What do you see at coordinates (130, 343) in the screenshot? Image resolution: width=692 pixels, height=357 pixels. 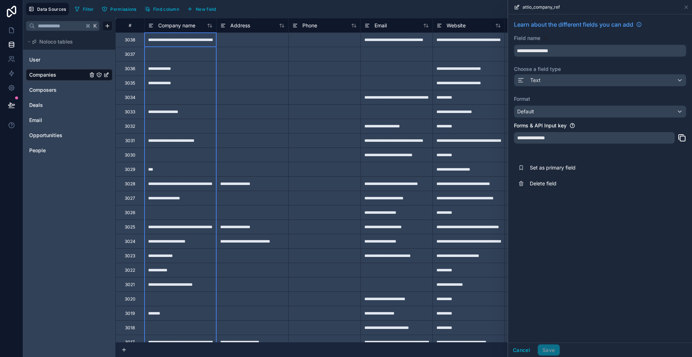 I see `div: 3017` at bounding box center [130, 343].